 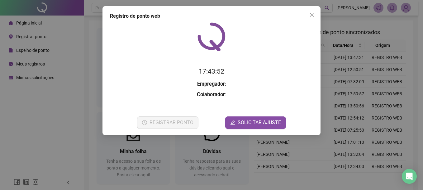 I want to click on span: SOLICITAR AJUSTE, so click(x=259, y=123).